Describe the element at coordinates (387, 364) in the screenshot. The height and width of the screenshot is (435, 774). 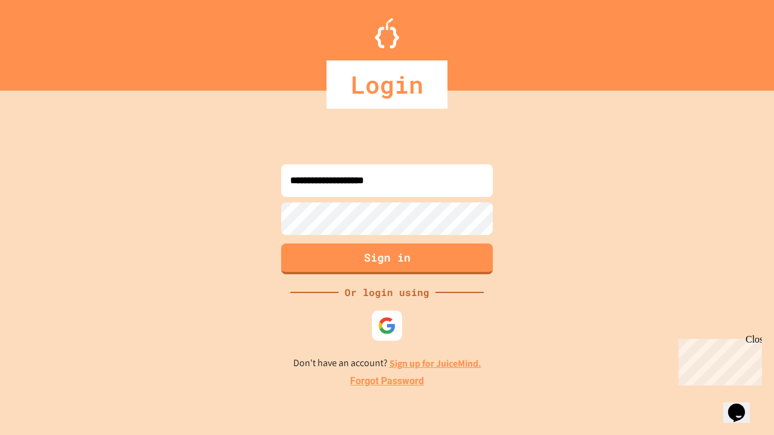
I see `p: Don't have an account?` at that location.